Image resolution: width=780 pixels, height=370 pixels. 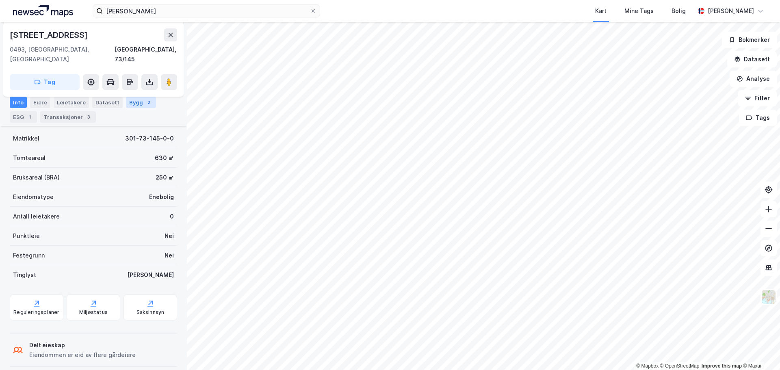 What do you see at coordinates (172, 217) in the screenshot?
I see `div: 0` at bounding box center [172, 217].